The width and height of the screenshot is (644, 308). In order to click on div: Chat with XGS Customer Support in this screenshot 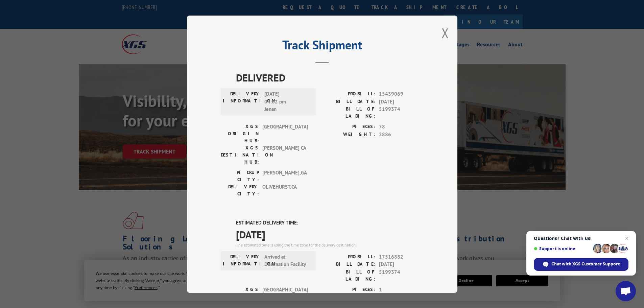, I will do `click(581, 265)`.